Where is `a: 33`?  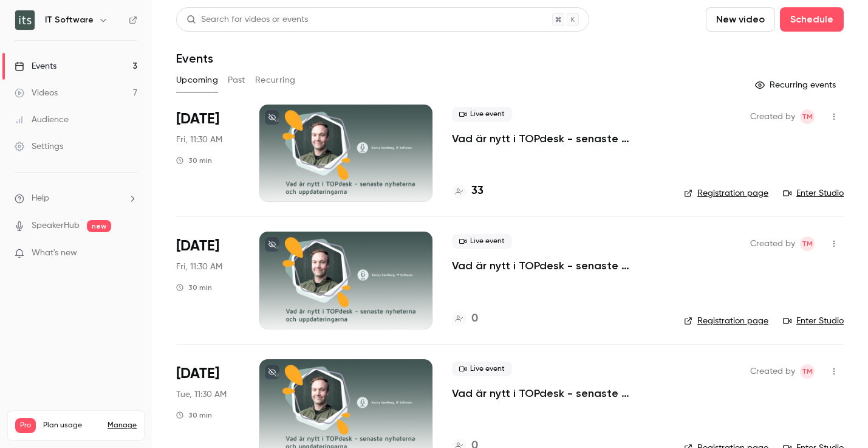 a: 33 is located at coordinates (467, 191).